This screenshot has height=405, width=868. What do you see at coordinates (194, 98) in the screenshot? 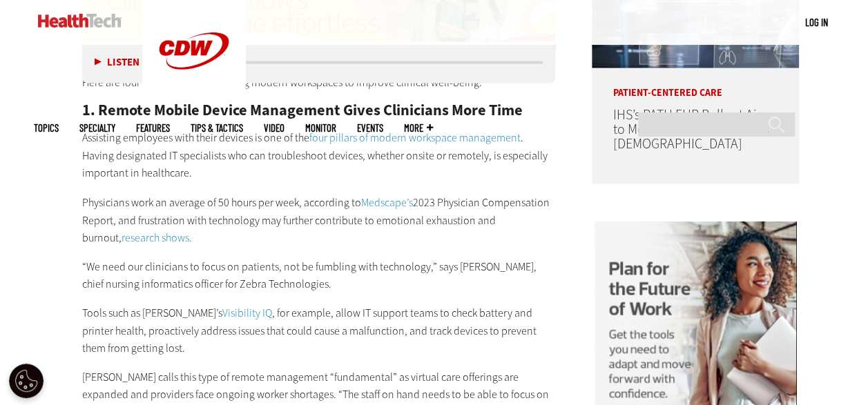
I see `a: CDW` at bounding box center [194, 98].